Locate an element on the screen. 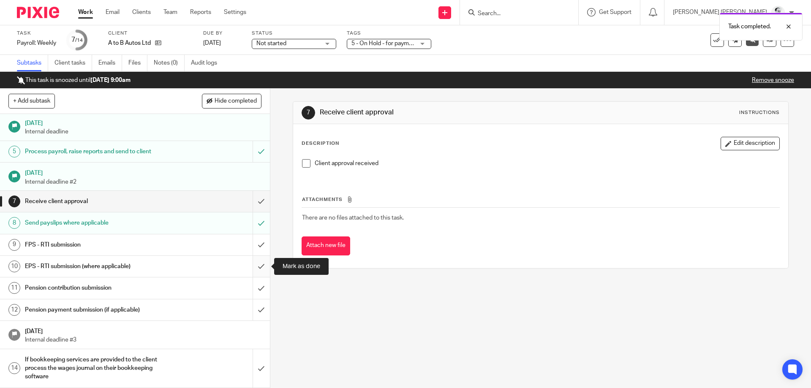  h1: Pension contribution submission is located at coordinates (98, 288).